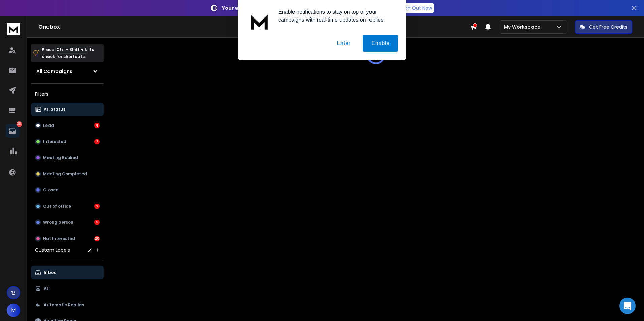 This screenshot has height=321, width=644. I want to click on button: Interested7, so click(67, 142).